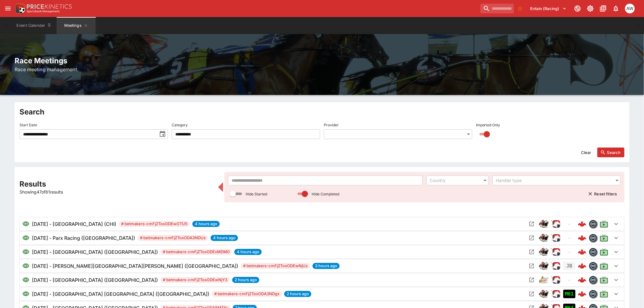 The image size is (644, 308). What do you see at coordinates (179, 124) in the screenshot?
I see `p: Category` at bounding box center [179, 124].